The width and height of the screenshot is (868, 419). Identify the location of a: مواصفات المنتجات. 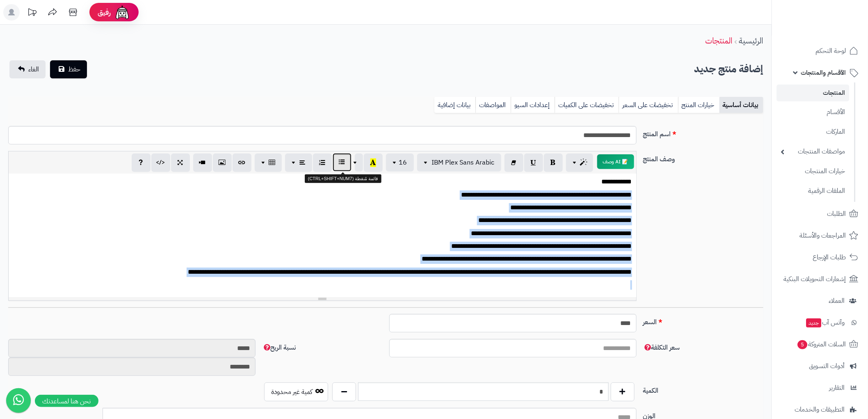
(813, 152).